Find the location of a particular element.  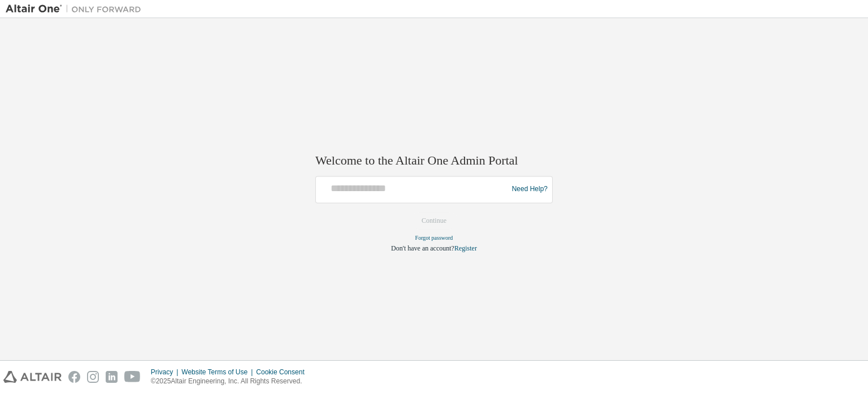

img: instagram.svg is located at coordinates (93, 377).